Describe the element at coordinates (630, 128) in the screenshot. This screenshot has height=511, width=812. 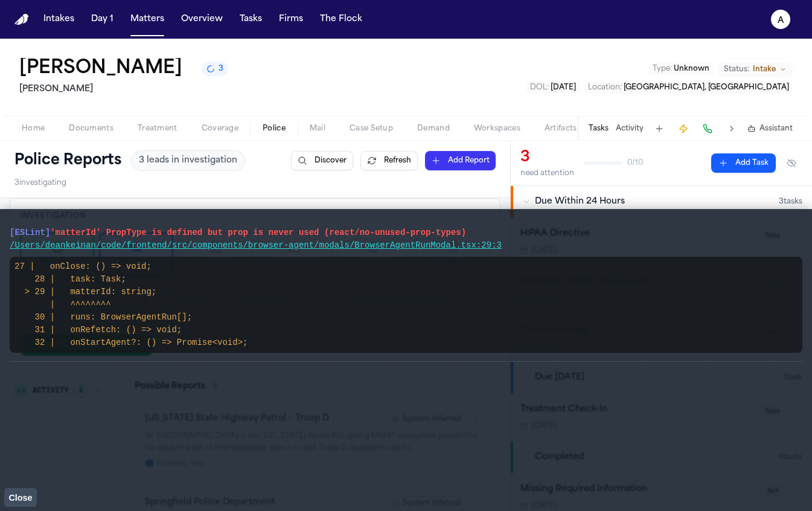
I see `button: Activity` at that location.